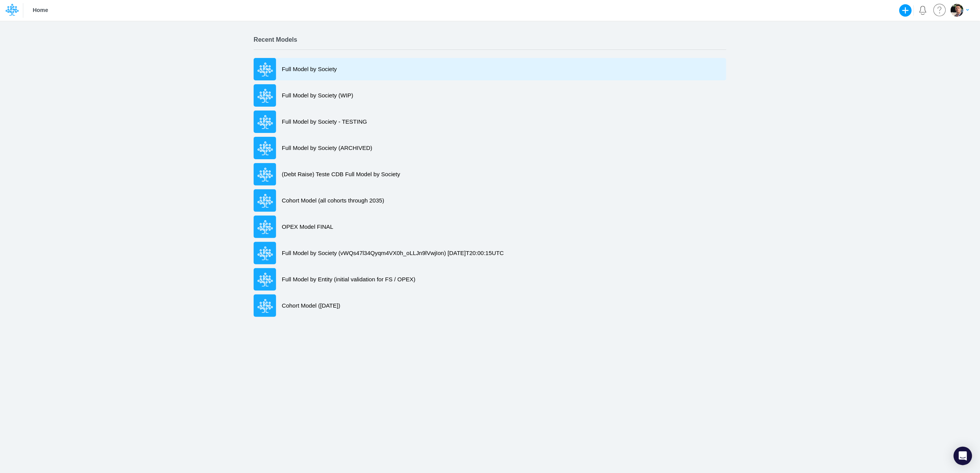 This screenshot has height=473, width=980. I want to click on a: OPEX Model FINAL, so click(490, 227).